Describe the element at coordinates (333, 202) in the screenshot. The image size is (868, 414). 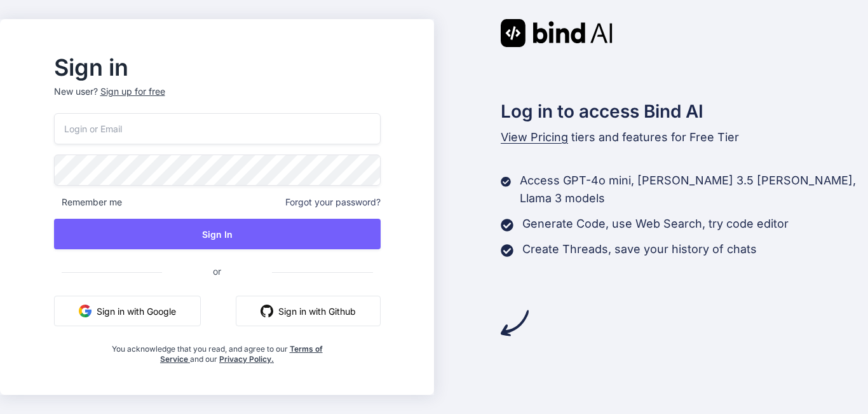
I see `span: Forgot your password?` at that location.